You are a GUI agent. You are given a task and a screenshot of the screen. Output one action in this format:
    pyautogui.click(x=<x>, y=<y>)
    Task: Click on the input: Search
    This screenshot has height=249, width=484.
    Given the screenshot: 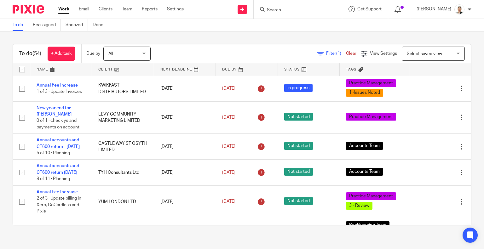 What is the action you would take?
    pyautogui.click(x=295, y=10)
    